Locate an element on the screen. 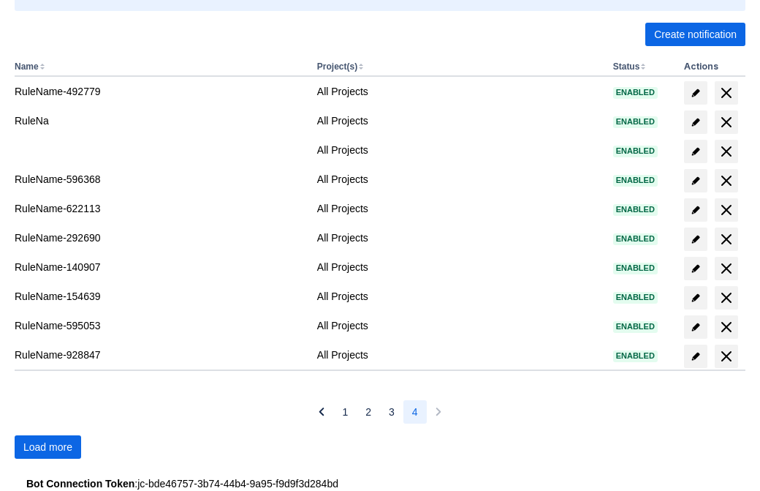  span: 3 is located at coordinates (392, 412).